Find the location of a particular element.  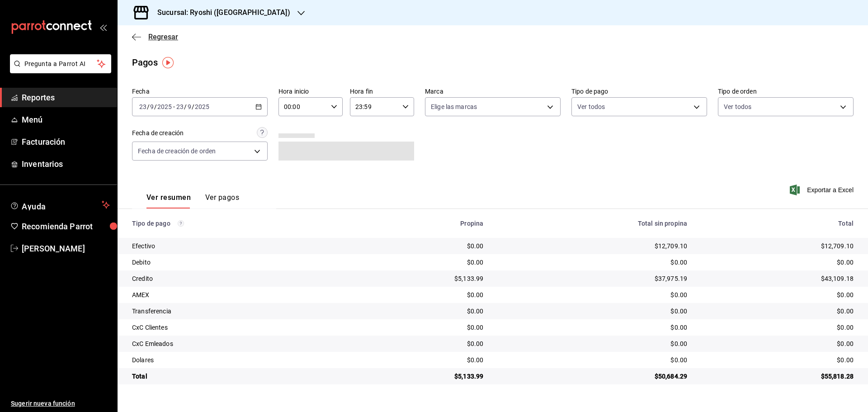

span: Menú is located at coordinates (66, 119).